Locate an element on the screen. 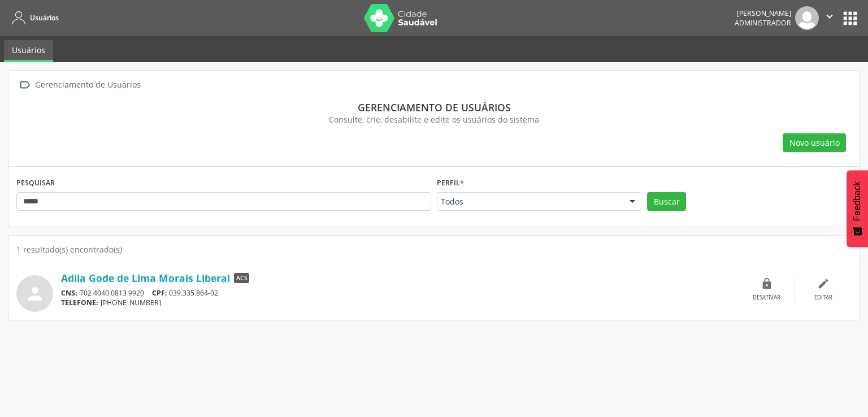 The image size is (868, 417). div: 1 resultado(s) encontrado(s) is located at coordinates (434, 249).